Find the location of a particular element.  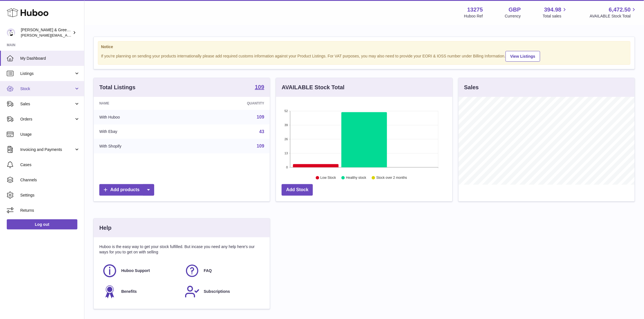

text: 0 is located at coordinates (287, 167).